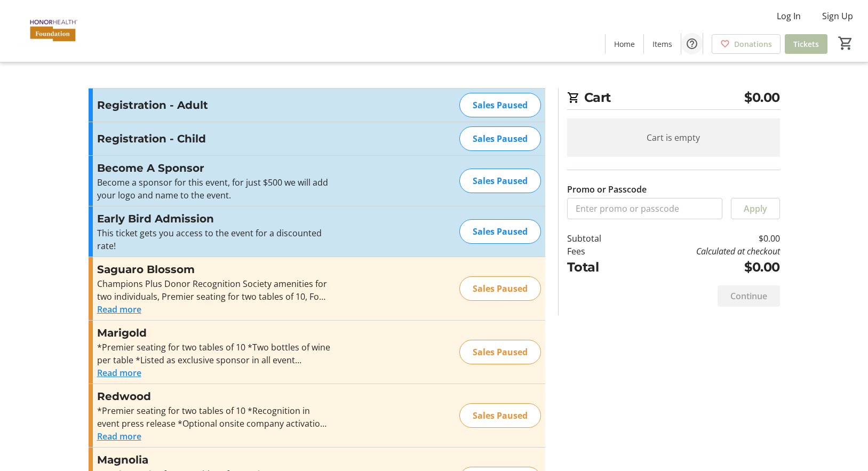 The width and height of the screenshot is (868, 471). What do you see at coordinates (214, 269) in the screenshot?
I see `h3: Saguaro Blossom` at bounding box center [214, 269].